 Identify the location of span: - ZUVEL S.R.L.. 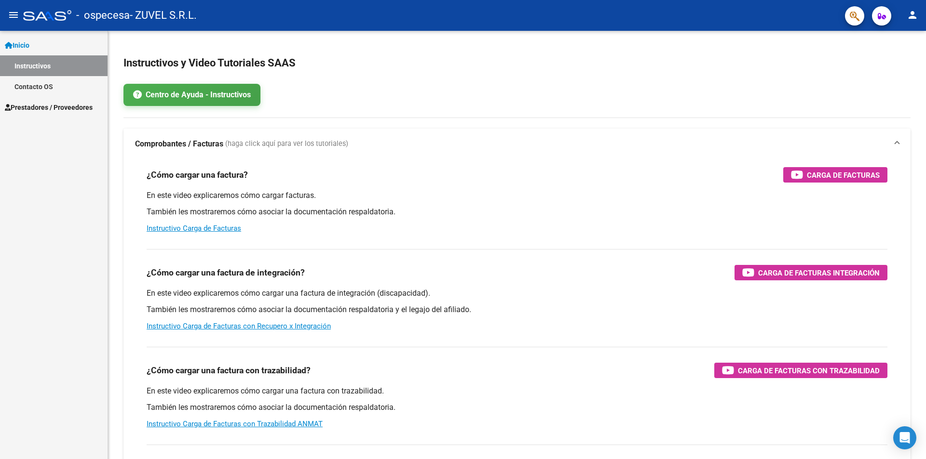
(163, 15).